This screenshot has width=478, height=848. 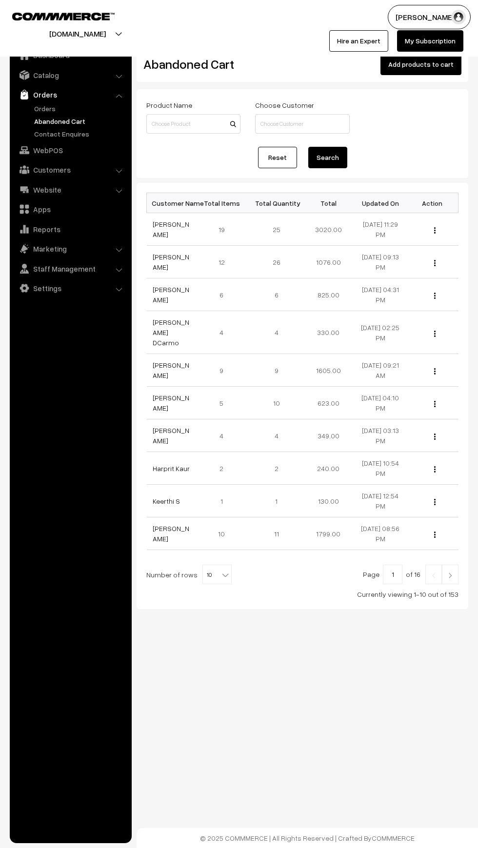 I want to click on td: 3020.00, so click(x=328, y=229).